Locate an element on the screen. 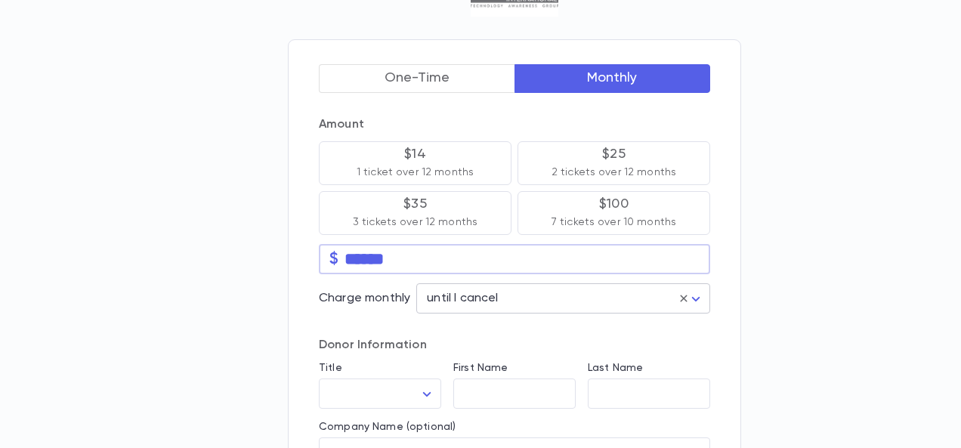  p: 3 tickets over 12 months is located at coordinates (415, 222).